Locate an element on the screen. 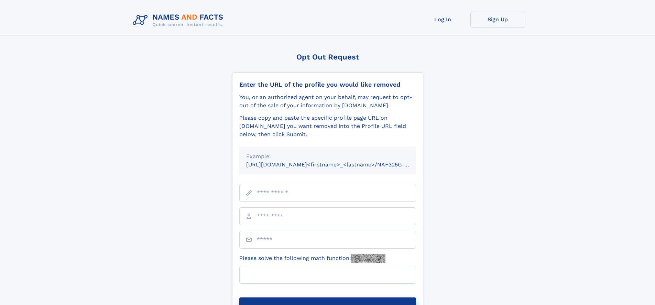 The height and width of the screenshot is (305, 655). div: You, or an authorized agent on your behalf, may request to opt-out of the sale of your informatio... is located at coordinates (328, 101).